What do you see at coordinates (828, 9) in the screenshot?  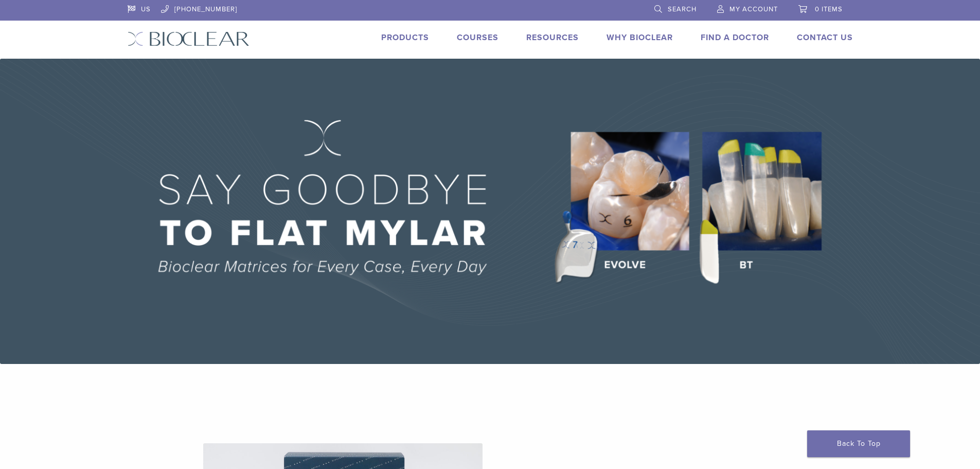 I see `span: 0 items` at bounding box center [828, 9].